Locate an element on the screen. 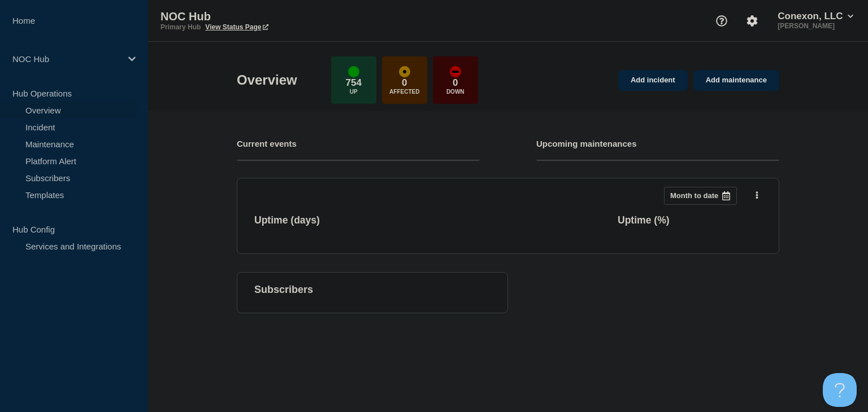  h4: Current events is located at coordinates (267, 143).